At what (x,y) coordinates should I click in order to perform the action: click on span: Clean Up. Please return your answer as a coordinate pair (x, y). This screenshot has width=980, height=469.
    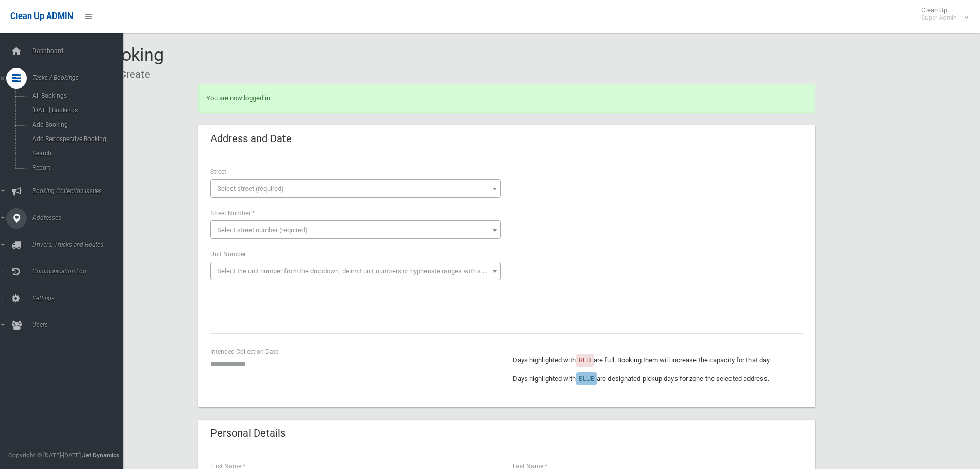
    Looking at the image, I should click on (942, 14).